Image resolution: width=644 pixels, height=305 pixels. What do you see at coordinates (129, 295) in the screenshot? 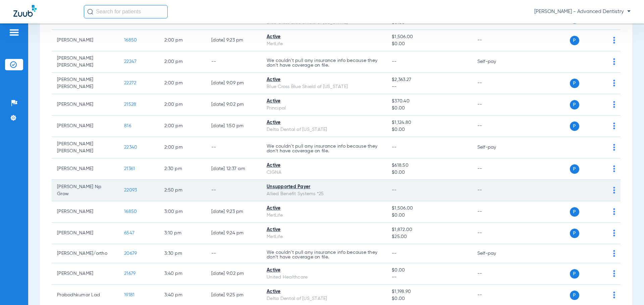
I see `span: 19181` at bounding box center [129, 295].